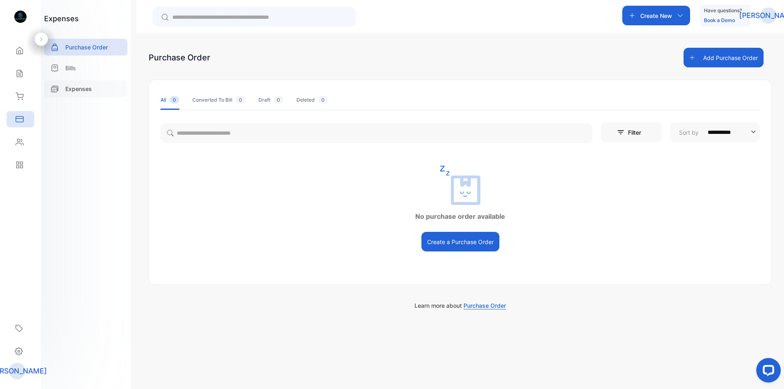 Image resolution: width=784 pixels, height=389 pixels. What do you see at coordinates (86, 68) in the screenshot?
I see `a: Bills` at bounding box center [86, 68].